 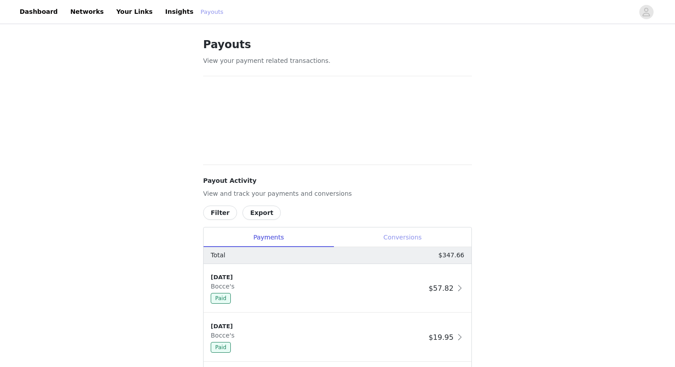 What do you see at coordinates (134, 12) in the screenshot?
I see `a: Your Links` at bounding box center [134, 12].